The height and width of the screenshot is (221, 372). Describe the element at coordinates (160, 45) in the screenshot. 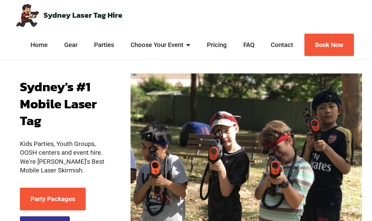

I see `a: Choose Your Event` at that location.